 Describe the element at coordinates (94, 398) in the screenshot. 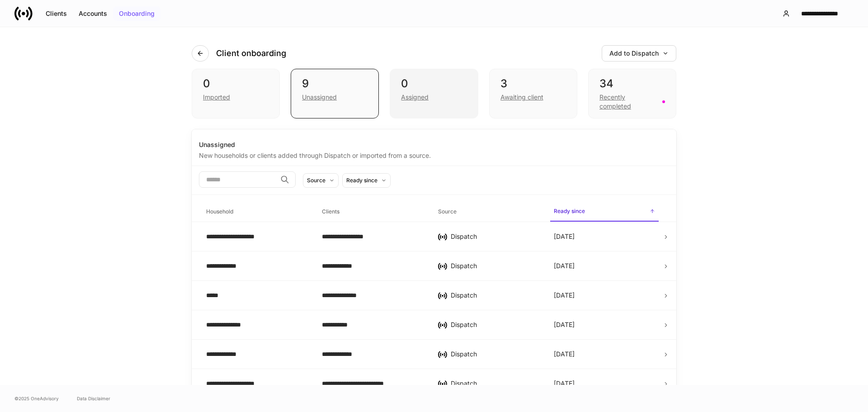

I see `a: Data Disclaimer` at that location.